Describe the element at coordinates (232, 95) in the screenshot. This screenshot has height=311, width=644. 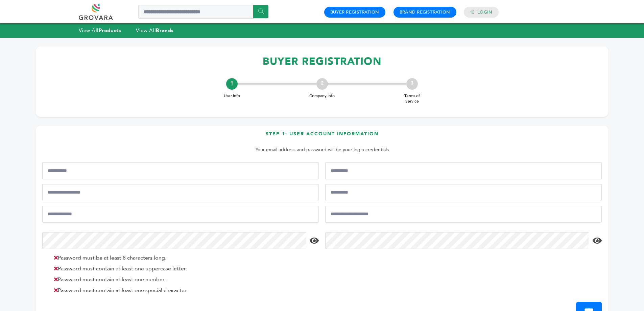
I see `span: User Info` at that location.